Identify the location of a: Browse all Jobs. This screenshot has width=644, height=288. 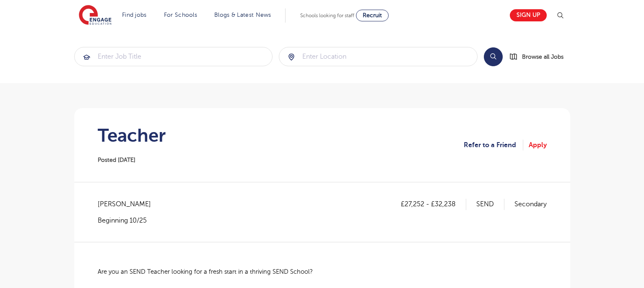
(540, 56).